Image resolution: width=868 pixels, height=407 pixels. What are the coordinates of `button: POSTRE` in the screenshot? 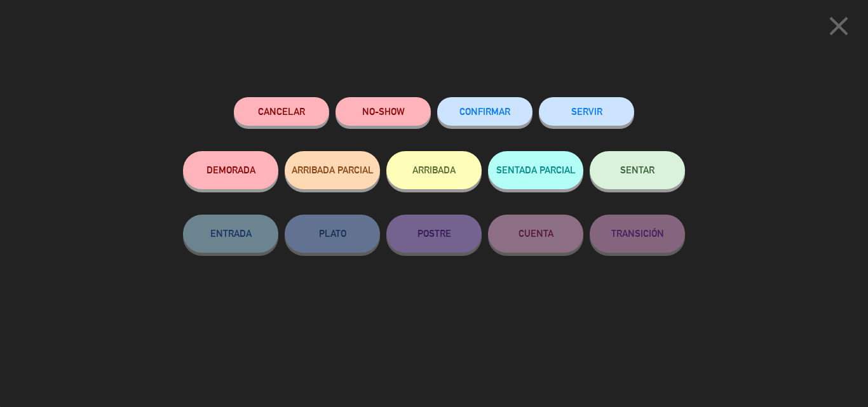 It's located at (434, 233).